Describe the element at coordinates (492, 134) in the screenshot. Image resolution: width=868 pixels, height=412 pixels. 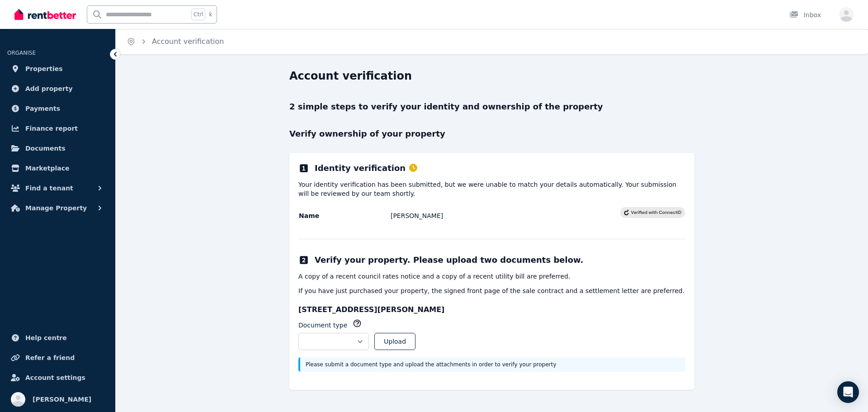
I see `p: Verify ownership of your property` at that location.